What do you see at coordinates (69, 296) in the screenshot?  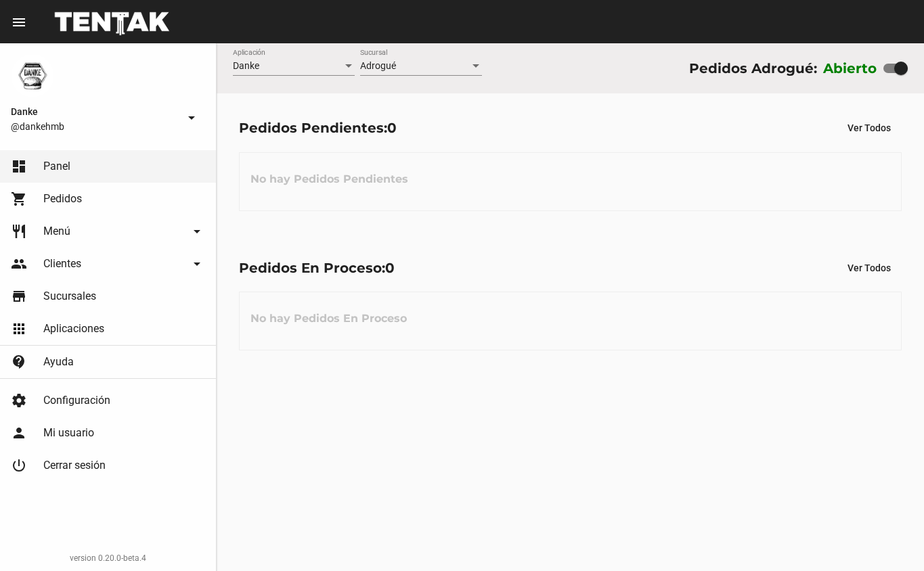 I see `span: Sucursales` at bounding box center [69, 296].